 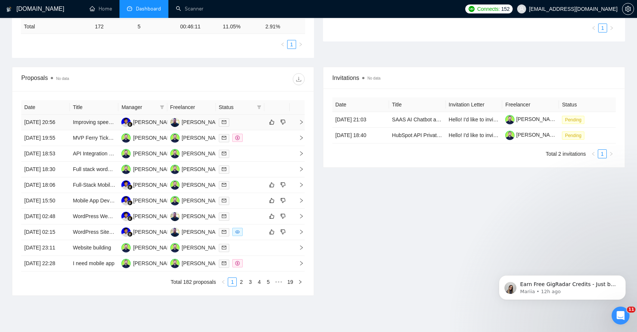 What do you see at coordinates (138, 169) in the screenshot?
I see `a: Full stack wordpress developer needed for ongoing work` at bounding box center [138, 169].